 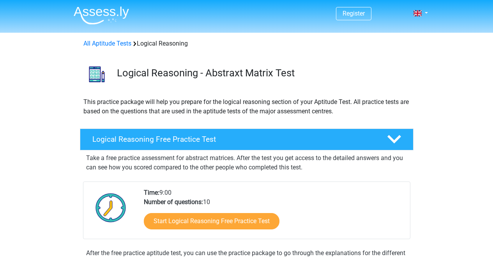 What do you see at coordinates (353, 13) in the screenshot?
I see `a: Register` at bounding box center [353, 13].